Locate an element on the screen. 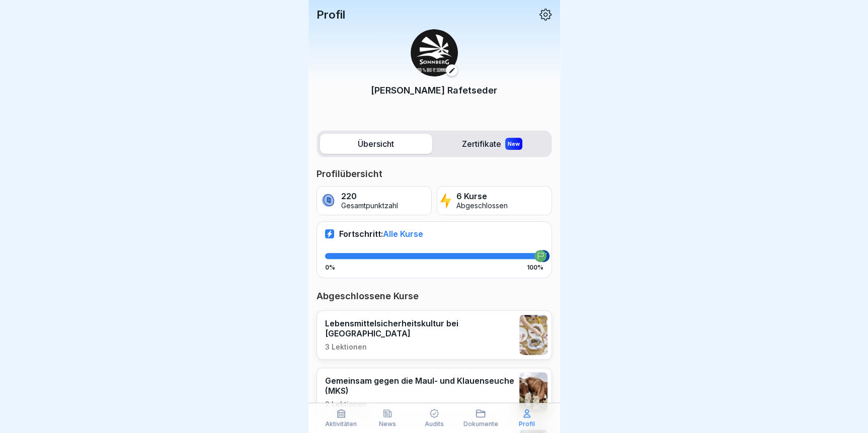 The height and width of the screenshot is (433, 868). p: Profilübersicht is located at coordinates (435, 174).